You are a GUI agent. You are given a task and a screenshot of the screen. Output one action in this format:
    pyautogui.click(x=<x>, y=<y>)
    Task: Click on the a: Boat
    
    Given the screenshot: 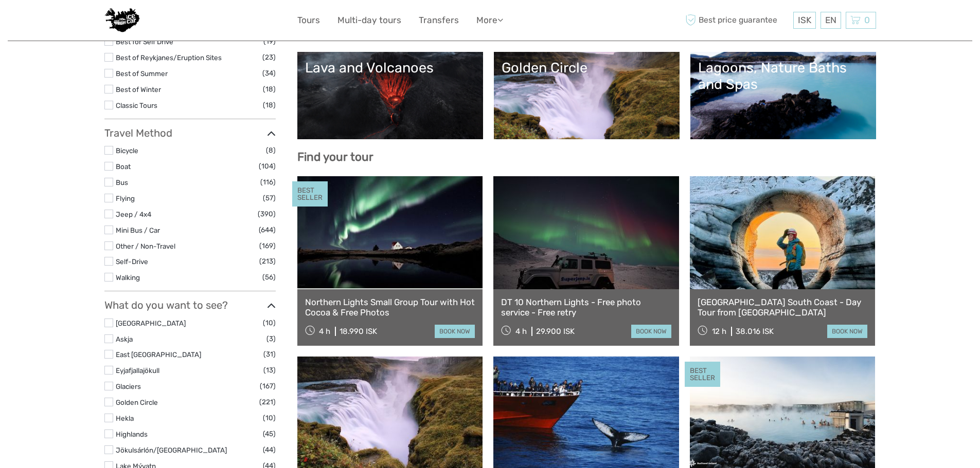 What is the action you would take?
    pyautogui.click(x=123, y=167)
    